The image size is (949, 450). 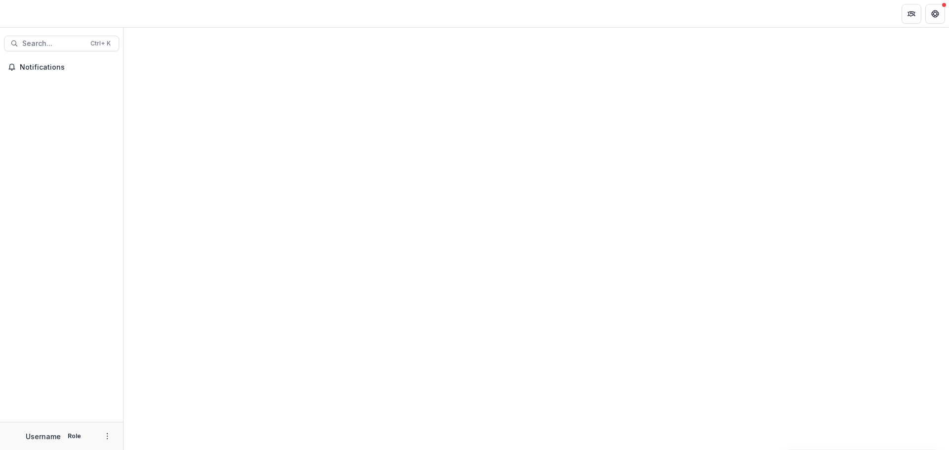 I want to click on button: More, so click(x=107, y=437).